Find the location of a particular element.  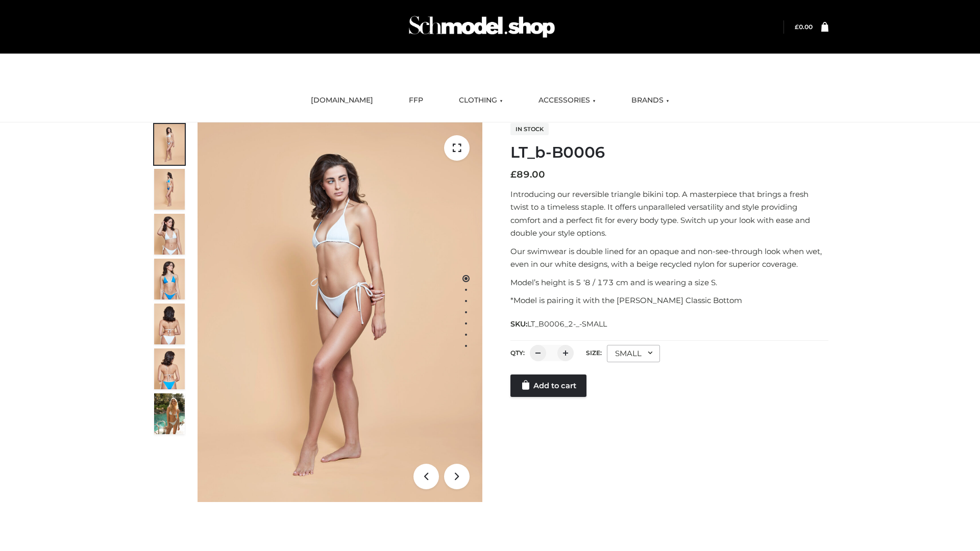

div: SMALL is located at coordinates (634, 354).